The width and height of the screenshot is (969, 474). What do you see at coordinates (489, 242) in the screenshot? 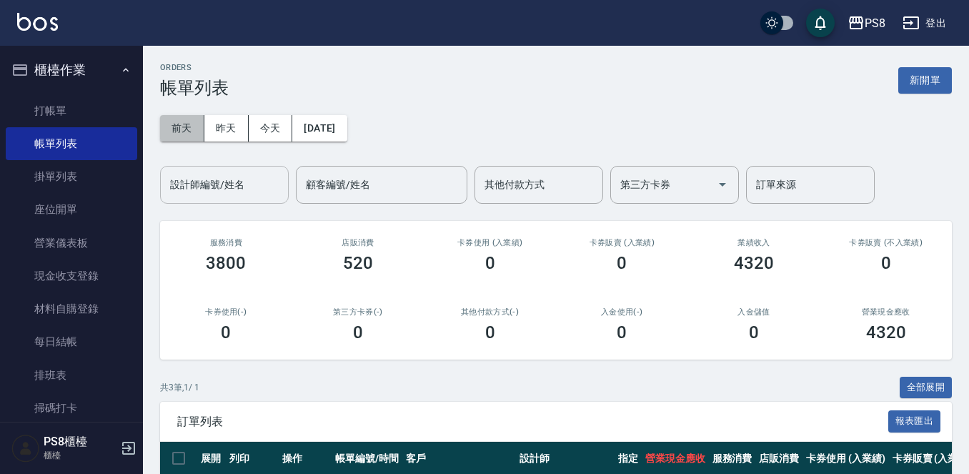
I see `h2: 卡券使用 (入業績)` at bounding box center [489, 242].